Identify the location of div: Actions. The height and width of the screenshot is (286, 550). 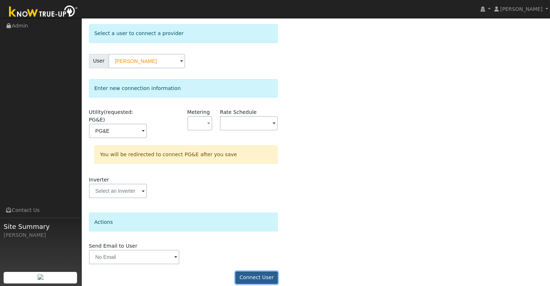
(183, 222).